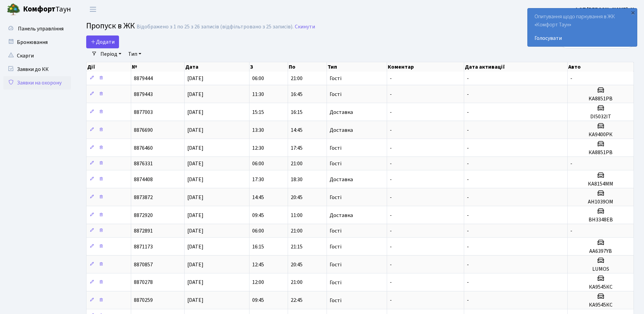  I want to click on a: Заявки на охорону, so click(37, 83).